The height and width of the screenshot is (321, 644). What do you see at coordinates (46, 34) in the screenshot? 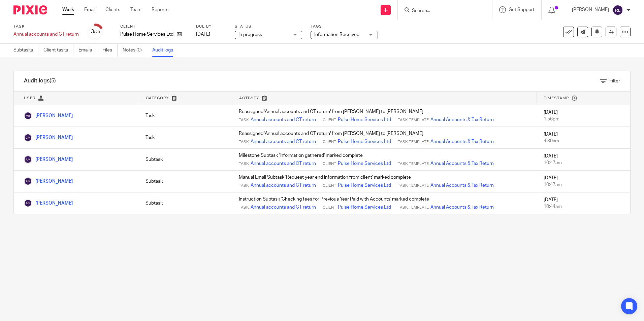
I see `div: Annual accounts and CT return` at bounding box center [46, 34].